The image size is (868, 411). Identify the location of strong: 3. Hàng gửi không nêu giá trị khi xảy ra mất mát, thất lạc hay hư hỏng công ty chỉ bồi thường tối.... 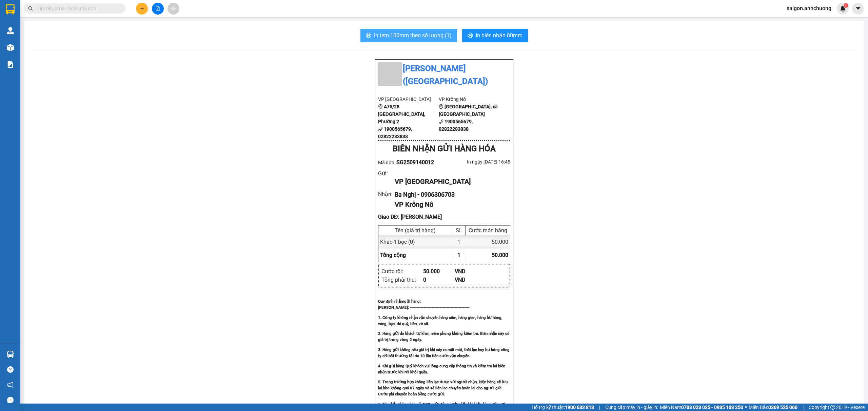
(444, 353).